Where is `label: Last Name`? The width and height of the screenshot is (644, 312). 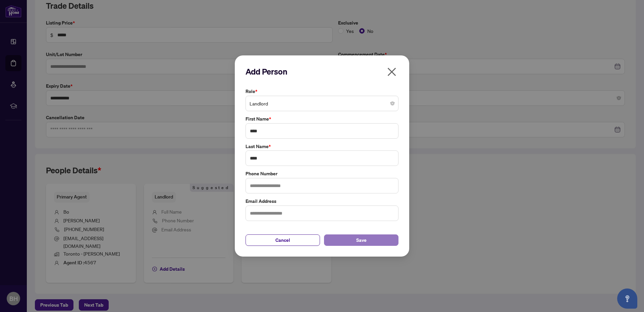
label: Last Name is located at coordinates (322, 146).